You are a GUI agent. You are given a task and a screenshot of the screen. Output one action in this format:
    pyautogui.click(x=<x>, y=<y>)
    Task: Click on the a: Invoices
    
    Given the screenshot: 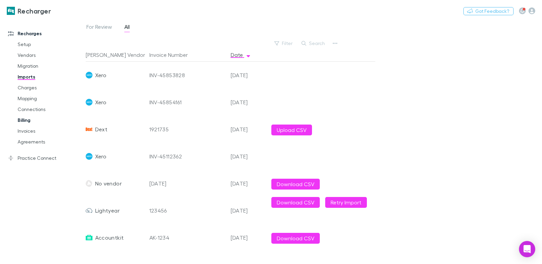 What is the action you would take?
    pyautogui.click(x=47, y=131)
    